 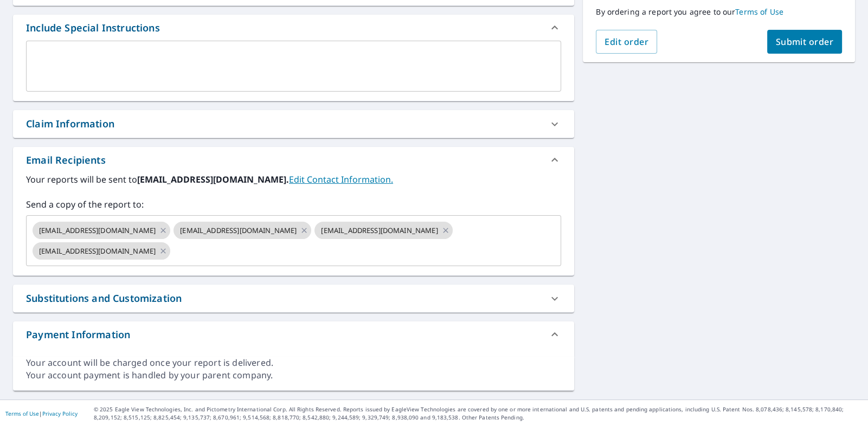 I want to click on button: Edit order, so click(x=626, y=42).